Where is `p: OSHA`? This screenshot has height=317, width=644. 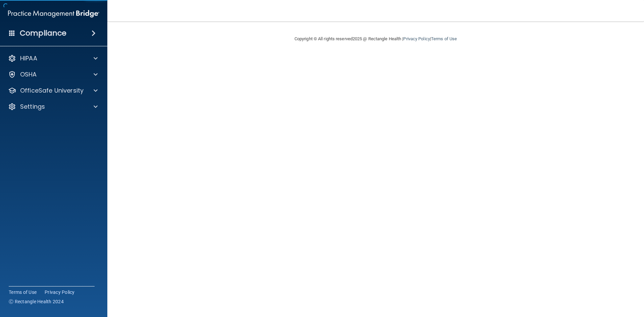 p: OSHA is located at coordinates (28, 74).